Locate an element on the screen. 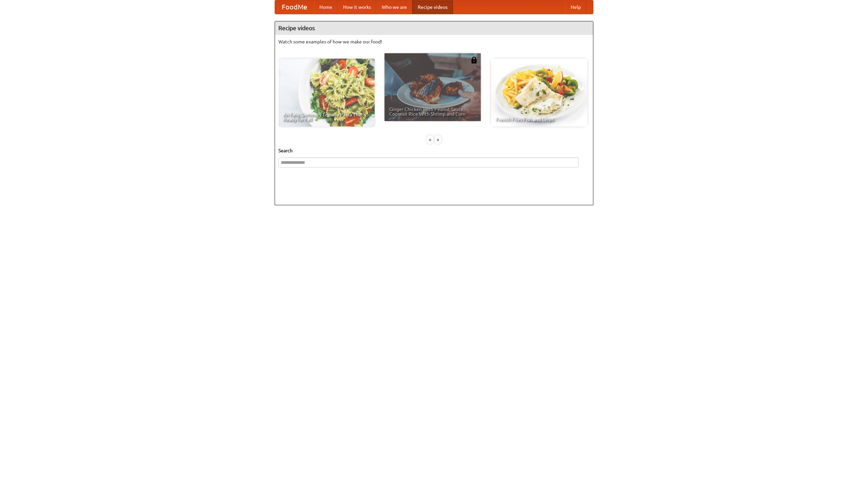 The height and width of the screenshot is (480, 868). h5: Search is located at coordinates (434, 151).